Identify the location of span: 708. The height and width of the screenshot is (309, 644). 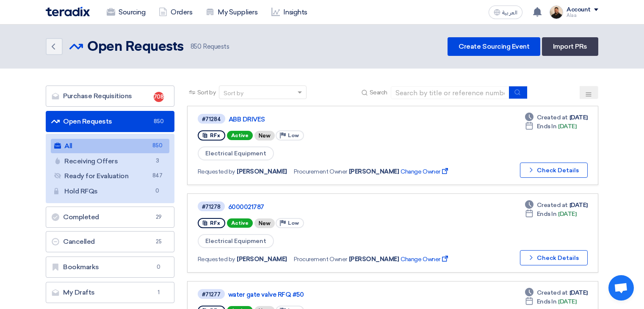
(159, 97).